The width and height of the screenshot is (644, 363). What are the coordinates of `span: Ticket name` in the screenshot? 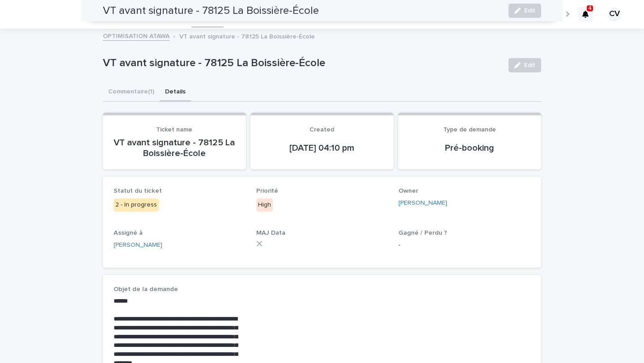 It's located at (174, 130).